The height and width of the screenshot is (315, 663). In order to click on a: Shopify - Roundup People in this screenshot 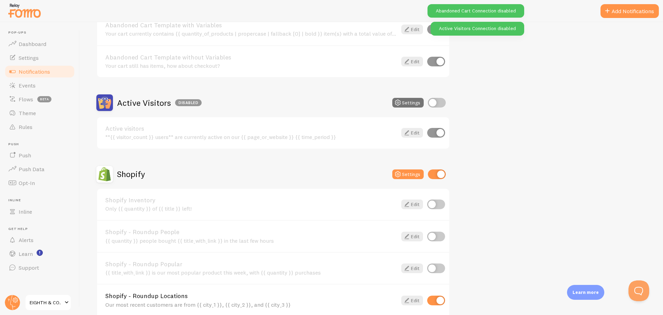, I will do `click(251, 232)`.